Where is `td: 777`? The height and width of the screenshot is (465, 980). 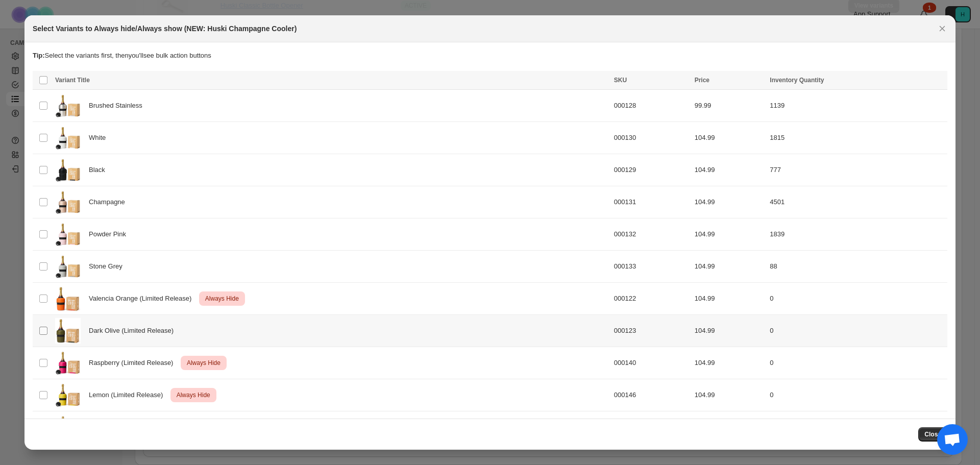 td: 777 is located at coordinates (857, 170).